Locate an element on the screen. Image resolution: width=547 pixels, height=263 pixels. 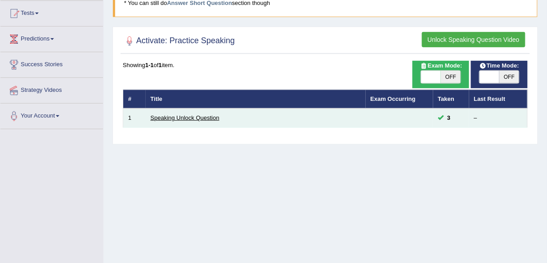
td: 1 is located at coordinates (135, 118).